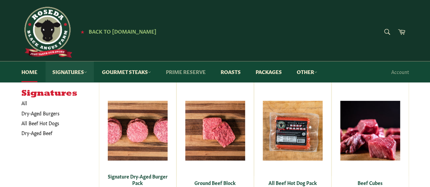 The width and height of the screenshot is (430, 187). I want to click on a: Gourmet Steaks, so click(126, 72).